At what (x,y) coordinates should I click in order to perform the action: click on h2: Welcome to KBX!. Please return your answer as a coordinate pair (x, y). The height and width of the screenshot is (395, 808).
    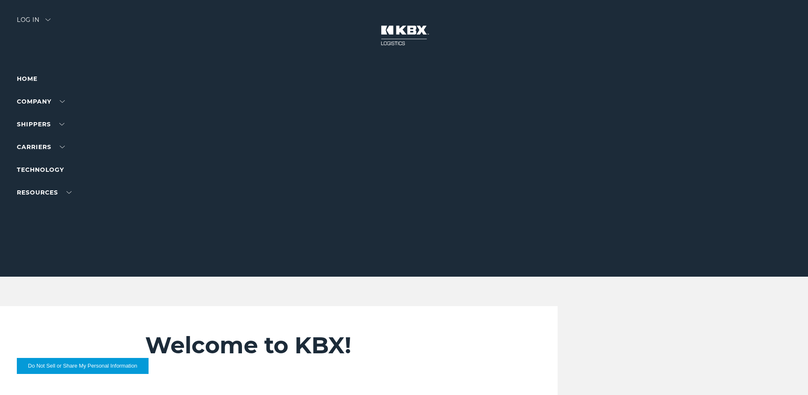
    Looking at the image, I should click on (327, 345).